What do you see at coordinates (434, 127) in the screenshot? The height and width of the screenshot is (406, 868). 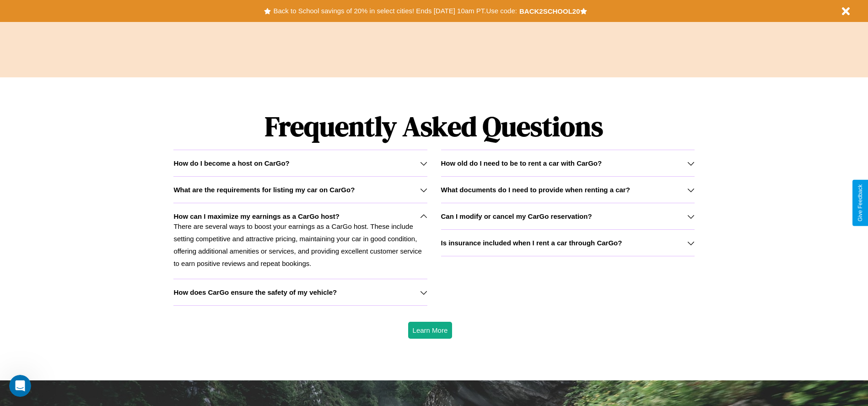 I see `h1: Frequently Asked Questions` at bounding box center [434, 127].